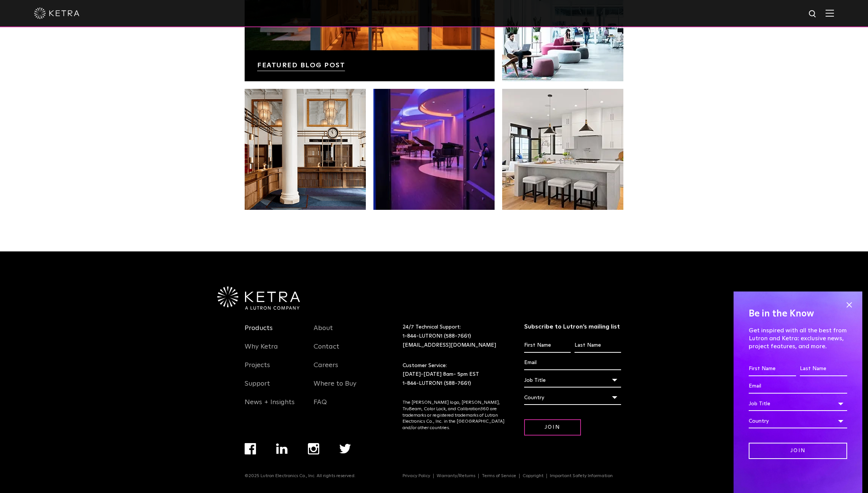 This screenshot has height=493, width=868. Describe the element at coordinates (314, 449) in the screenshot. I see `img: instagram` at that location.